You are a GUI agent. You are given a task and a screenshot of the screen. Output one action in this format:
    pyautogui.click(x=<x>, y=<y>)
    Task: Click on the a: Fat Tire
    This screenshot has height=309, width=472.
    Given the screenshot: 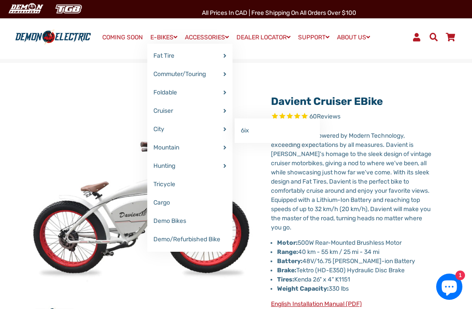 What is the action you would take?
    pyautogui.click(x=190, y=56)
    